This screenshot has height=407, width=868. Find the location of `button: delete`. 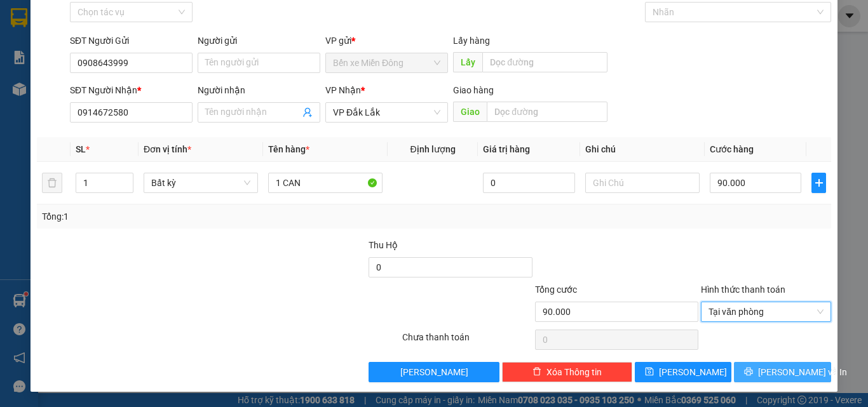

button: delete is located at coordinates (52, 183).